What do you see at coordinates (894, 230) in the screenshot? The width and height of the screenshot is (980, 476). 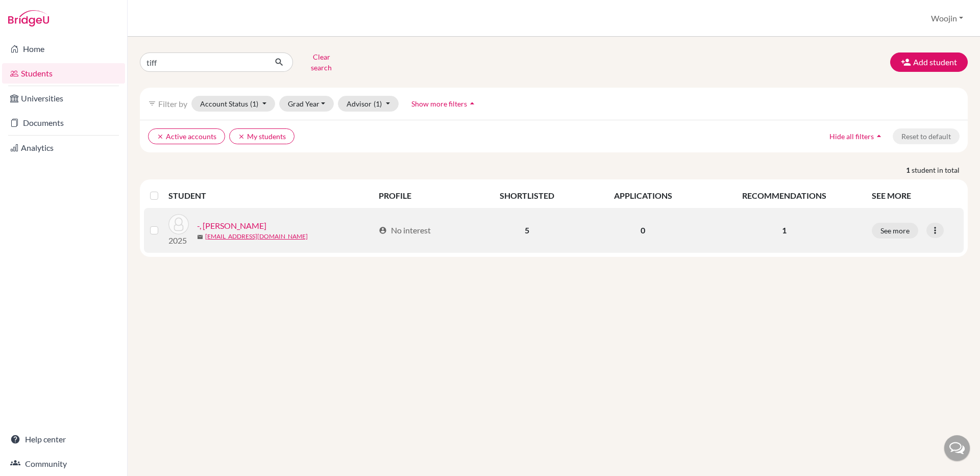 I see `button: See more` at bounding box center [894, 230].